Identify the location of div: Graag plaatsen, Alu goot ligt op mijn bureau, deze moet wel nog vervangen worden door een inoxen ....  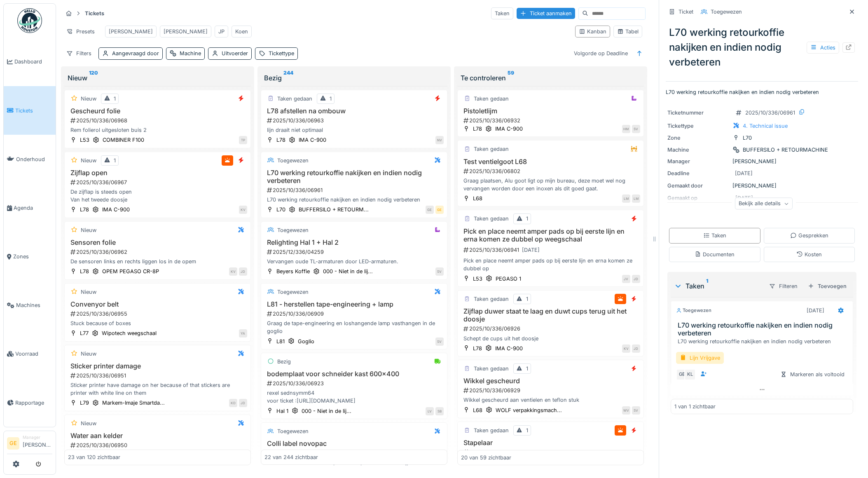
(551, 185).